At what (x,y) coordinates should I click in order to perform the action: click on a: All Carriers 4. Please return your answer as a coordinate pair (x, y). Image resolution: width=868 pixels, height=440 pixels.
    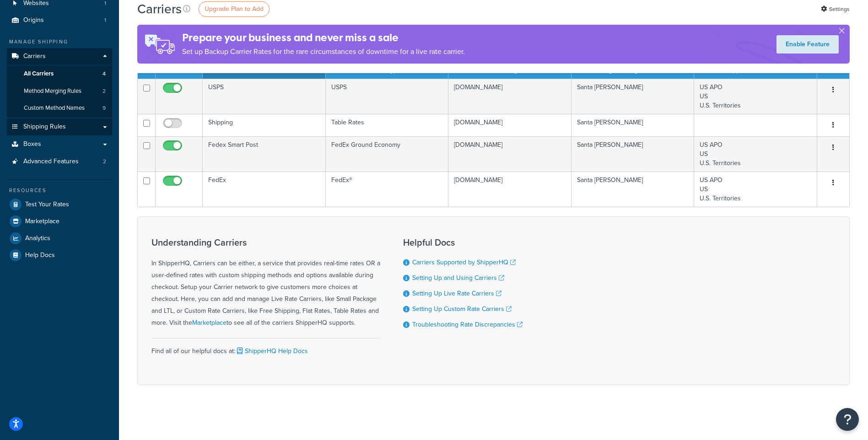
    Looking at the image, I should click on (59, 74).